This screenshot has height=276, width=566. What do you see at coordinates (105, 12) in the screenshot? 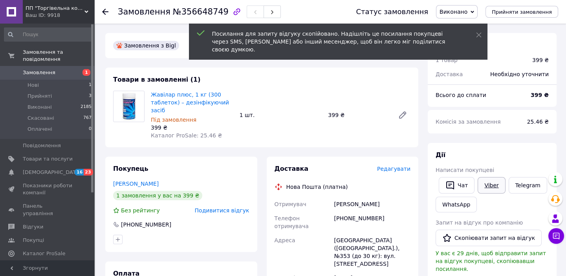
I see `div: Повернутися назад` at bounding box center [105, 12].